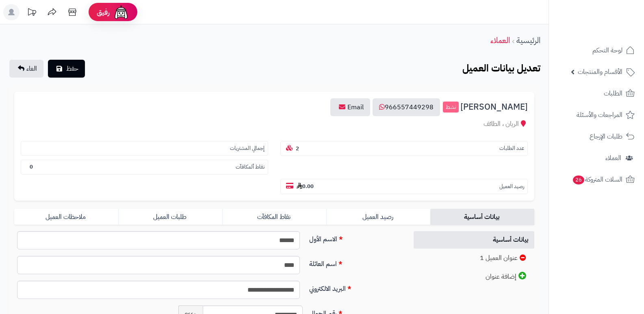 This screenshot has width=644, height=314. I want to click on b: 0.00, so click(305, 186).